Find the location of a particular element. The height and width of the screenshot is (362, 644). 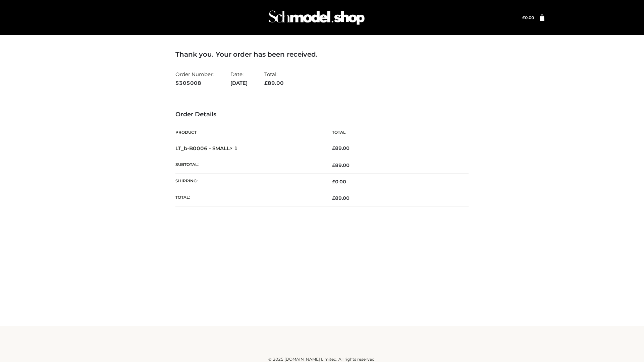

th: Shipping: is located at coordinates (249, 182).